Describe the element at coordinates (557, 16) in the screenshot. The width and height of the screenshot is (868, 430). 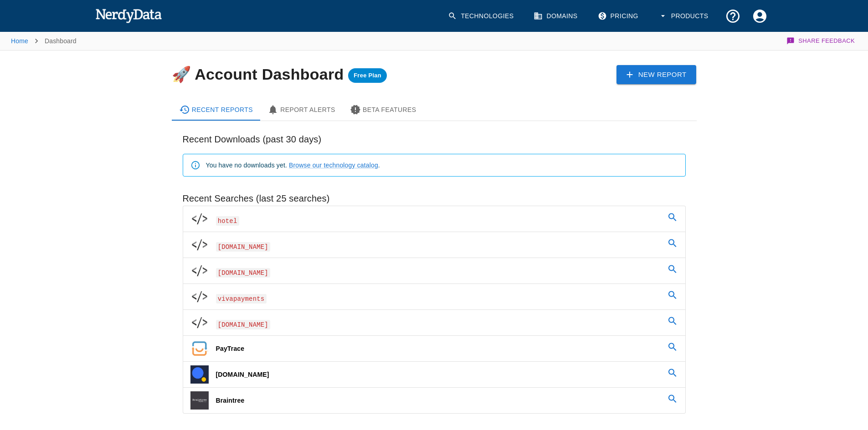
I see `a: Domains` at that location.